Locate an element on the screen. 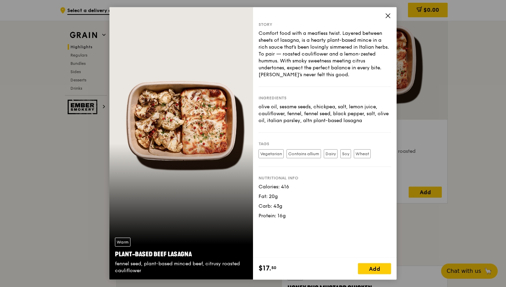 The height and width of the screenshot is (287, 506). div: Story is located at coordinates (325, 25).